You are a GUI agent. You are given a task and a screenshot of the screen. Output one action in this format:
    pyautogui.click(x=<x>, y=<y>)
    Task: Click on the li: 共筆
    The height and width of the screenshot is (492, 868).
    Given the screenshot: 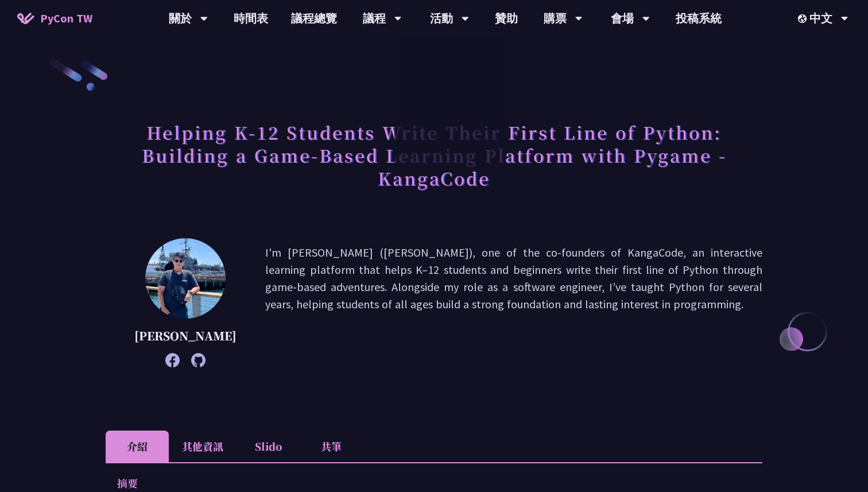 What is the action you would take?
    pyautogui.click(x=331, y=446)
    